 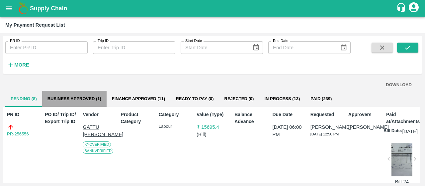 I want to click on label: Start Date, so click(x=194, y=41).